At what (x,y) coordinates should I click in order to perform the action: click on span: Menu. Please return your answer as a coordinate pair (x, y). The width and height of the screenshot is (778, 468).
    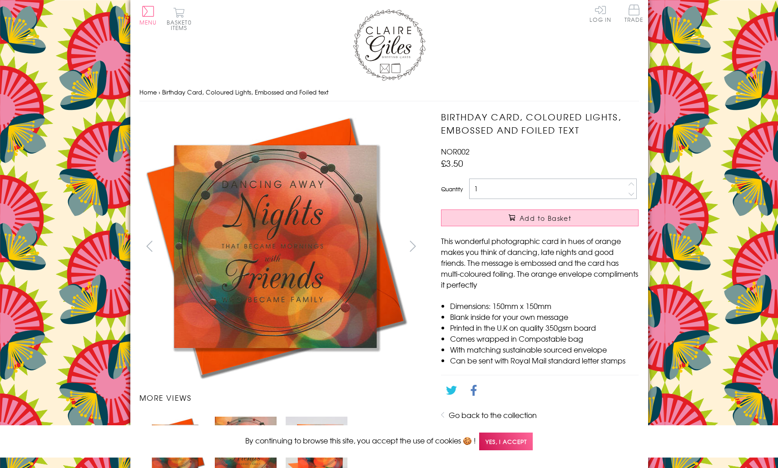
    Looking at the image, I should click on (148, 22).